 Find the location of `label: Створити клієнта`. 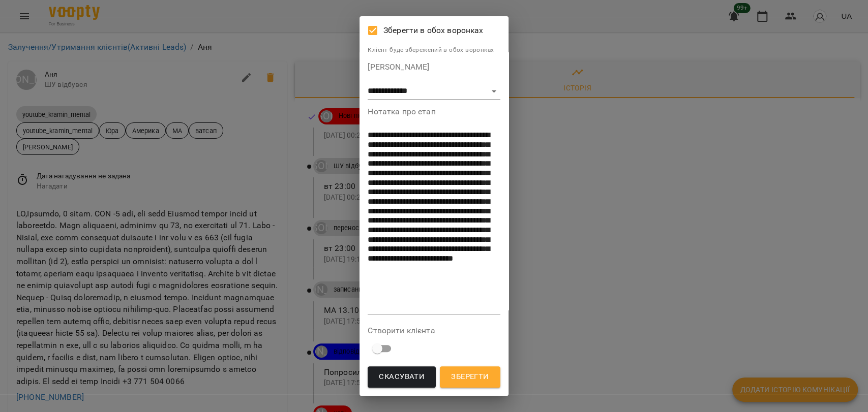

label: Створити клієнта is located at coordinates (434, 331).